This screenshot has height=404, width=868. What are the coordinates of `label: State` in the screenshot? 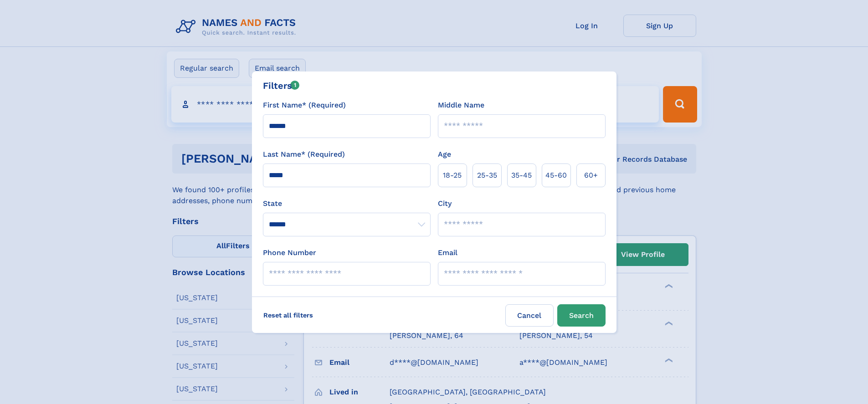 It's located at (347, 204).